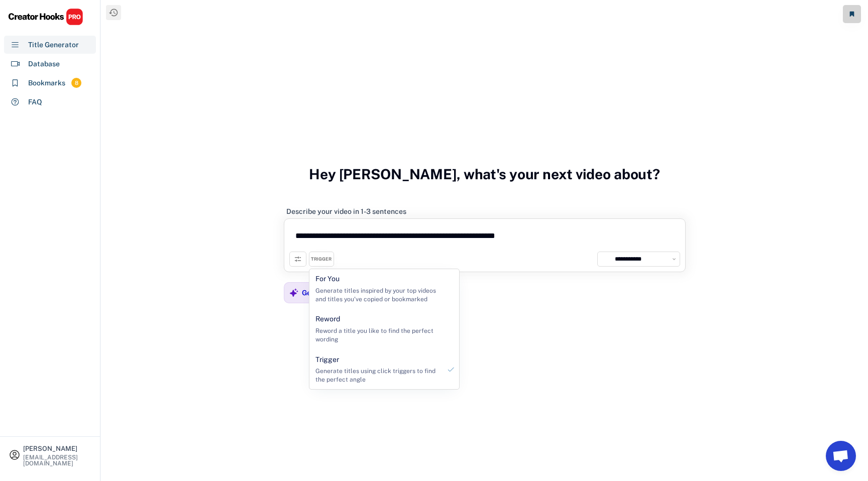 This screenshot has width=868, height=481. What do you see at coordinates (44, 64) in the screenshot?
I see `div: Database` at bounding box center [44, 64].